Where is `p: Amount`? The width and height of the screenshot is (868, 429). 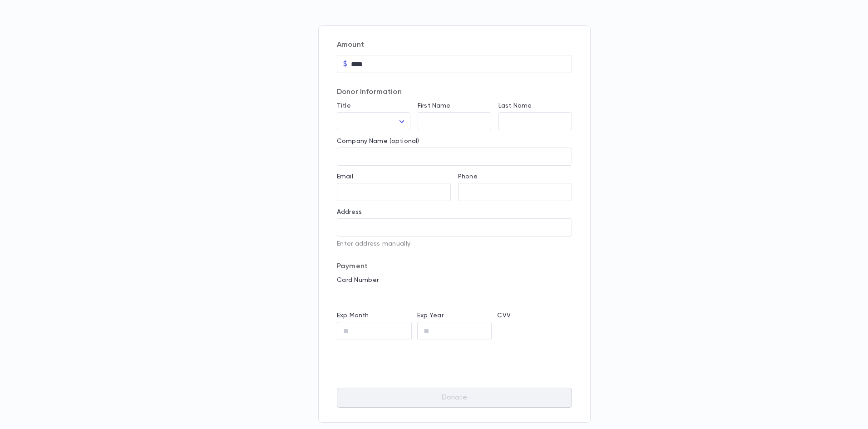 p: Amount is located at coordinates (454, 45).